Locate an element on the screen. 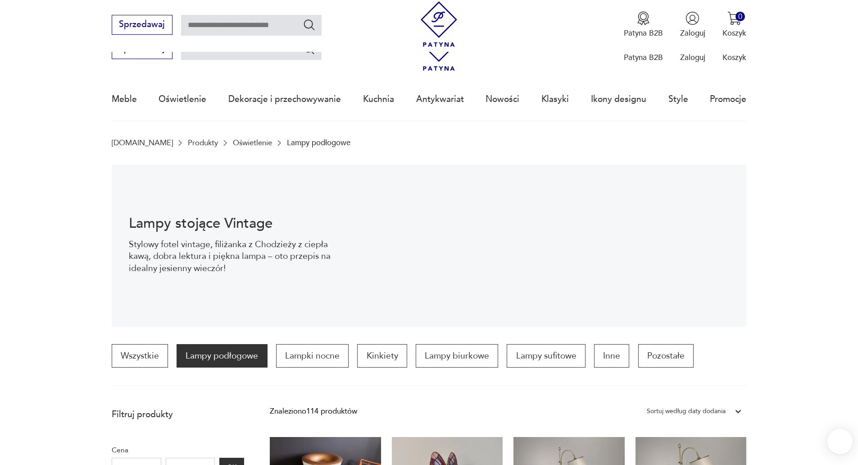  button: Zaloguj is located at coordinates (693, 25).